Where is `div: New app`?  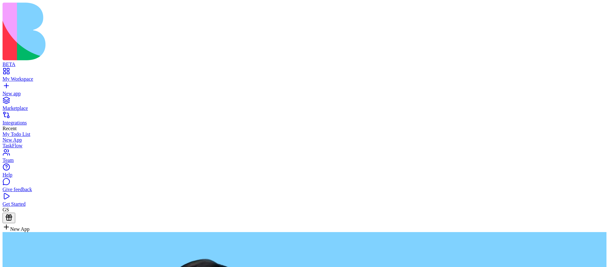 div: New app is located at coordinates (304, 94).